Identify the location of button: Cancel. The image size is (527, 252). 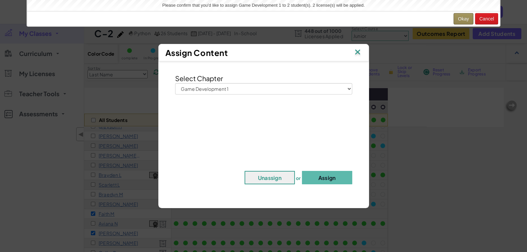
(487, 19).